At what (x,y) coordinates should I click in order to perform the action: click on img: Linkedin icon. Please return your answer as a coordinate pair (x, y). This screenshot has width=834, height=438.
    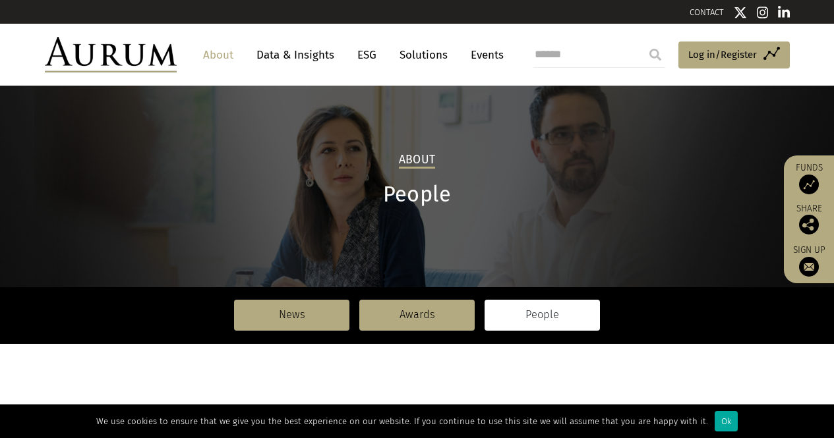
    Looking at the image, I should click on (784, 13).